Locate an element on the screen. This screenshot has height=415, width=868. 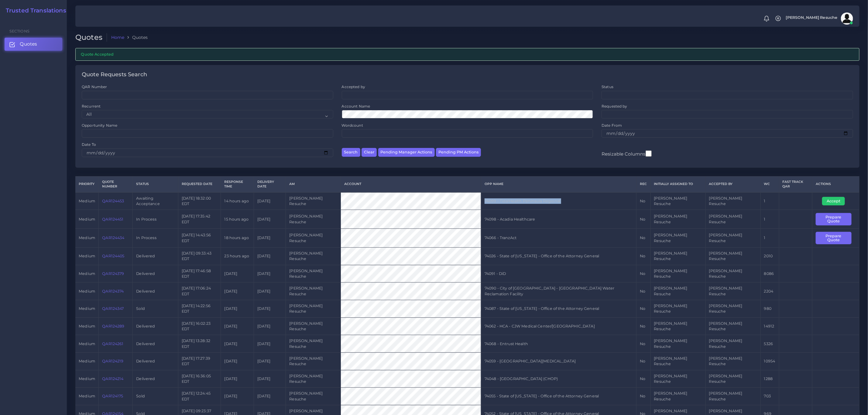
label: Requested by is located at coordinates (615, 106).